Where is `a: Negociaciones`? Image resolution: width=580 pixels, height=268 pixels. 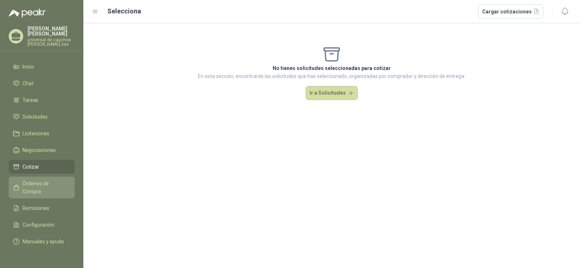
a: Negociaciones is located at coordinates (42, 150).